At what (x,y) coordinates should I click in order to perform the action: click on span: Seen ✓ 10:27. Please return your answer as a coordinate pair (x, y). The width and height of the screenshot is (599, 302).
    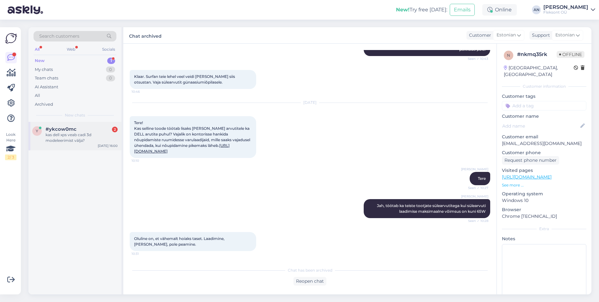
    Looking at the image, I should click on (477, 188).